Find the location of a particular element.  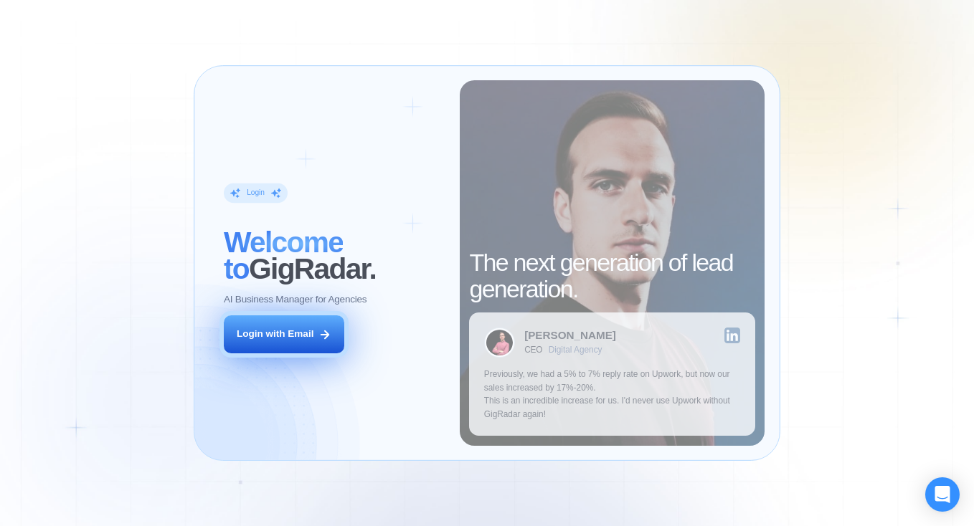

h2: ‍ GigRadar. is located at coordinates (334, 257).